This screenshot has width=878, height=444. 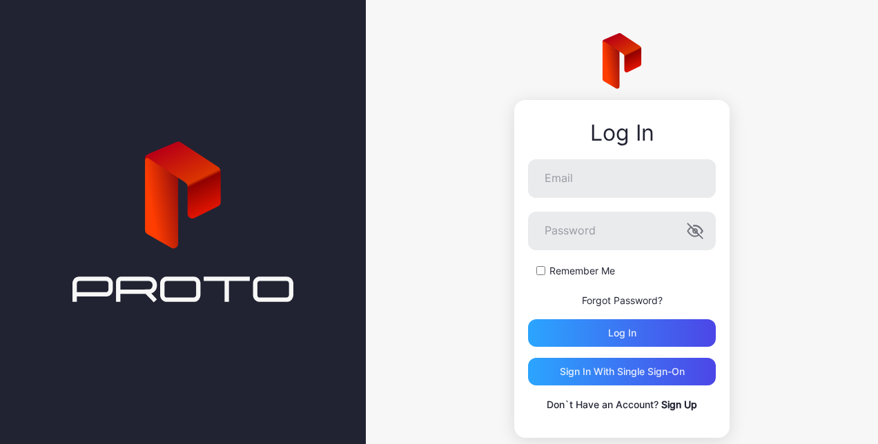 What do you see at coordinates (622, 333) in the screenshot?
I see `div: Log in` at bounding box center [622, 333].